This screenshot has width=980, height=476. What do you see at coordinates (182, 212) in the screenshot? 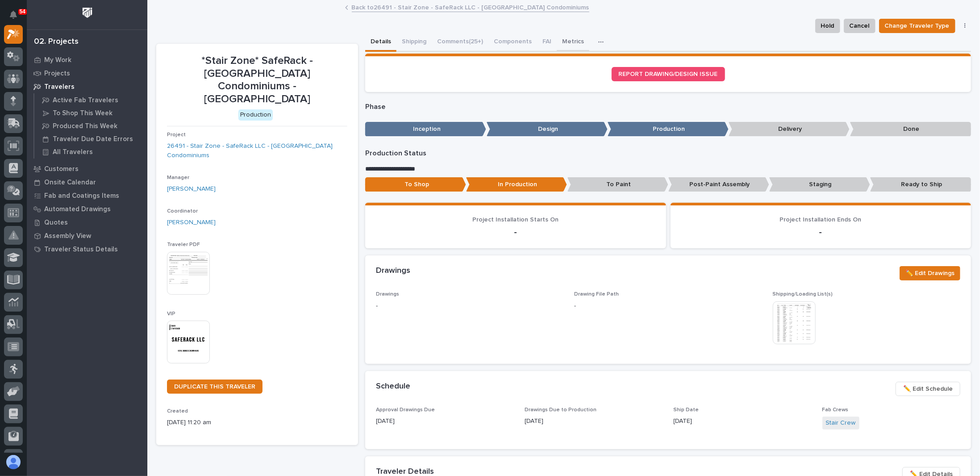
I see `span: Coordinator` at bounding box center [182, 212].